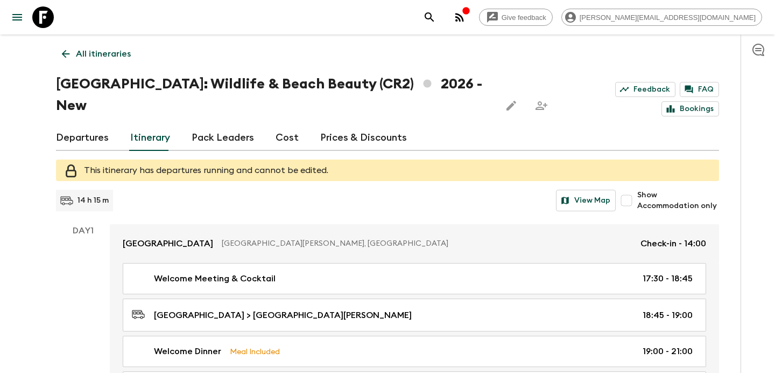 The width and height of the screenshot is (775, 373). Describe the element at coordinates (287, 138) in the screenshot. I see `a: Cost` at that location.